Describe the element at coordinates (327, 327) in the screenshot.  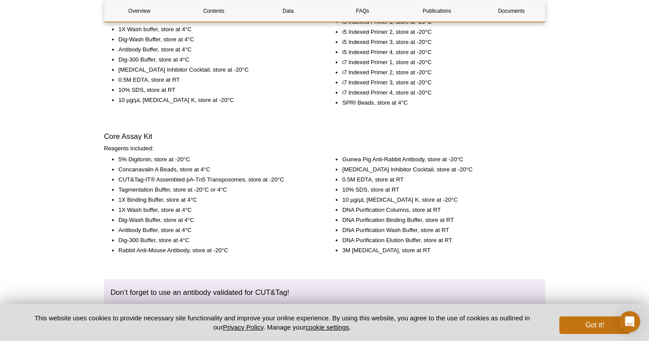
I see `button: cookie settings` at that location.